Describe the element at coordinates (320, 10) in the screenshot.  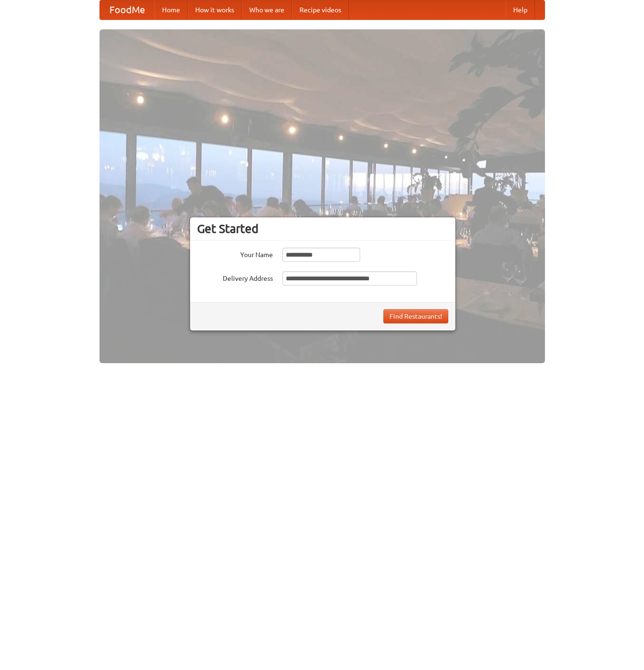
I see `a: Recipe videos` at that location.